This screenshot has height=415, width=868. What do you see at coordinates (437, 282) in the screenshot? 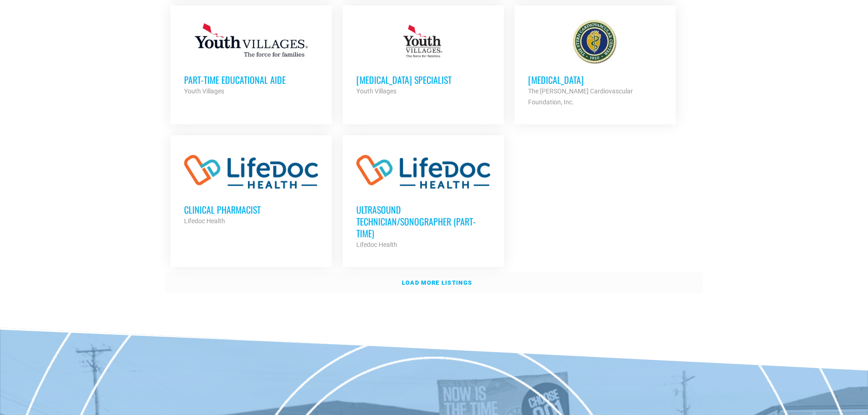
I see `strong: Load more listings` at bounding box center [437, 282].